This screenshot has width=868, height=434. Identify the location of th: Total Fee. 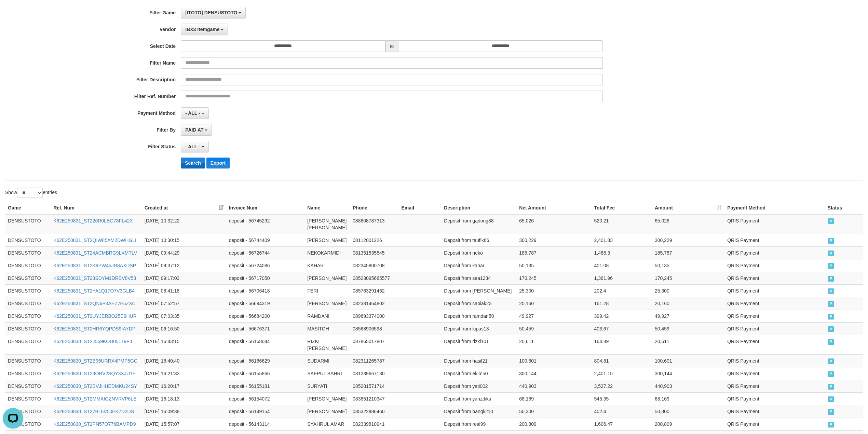
(622, 207).